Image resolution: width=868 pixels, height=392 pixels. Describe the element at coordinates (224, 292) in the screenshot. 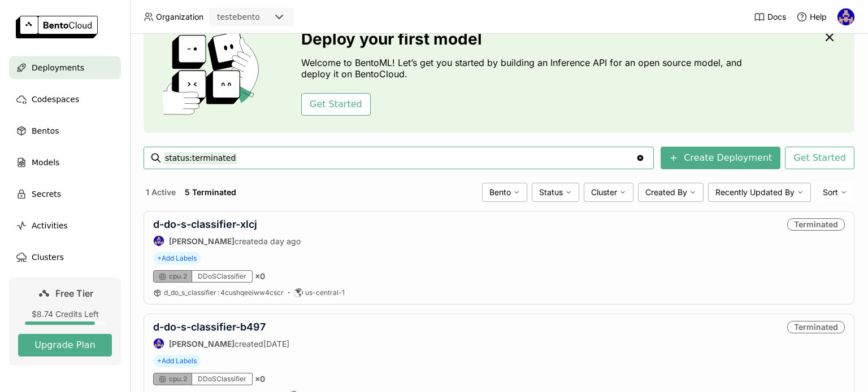

I see `span: d_do_s_classifier 4cushqeeiww4cscr` at that location.